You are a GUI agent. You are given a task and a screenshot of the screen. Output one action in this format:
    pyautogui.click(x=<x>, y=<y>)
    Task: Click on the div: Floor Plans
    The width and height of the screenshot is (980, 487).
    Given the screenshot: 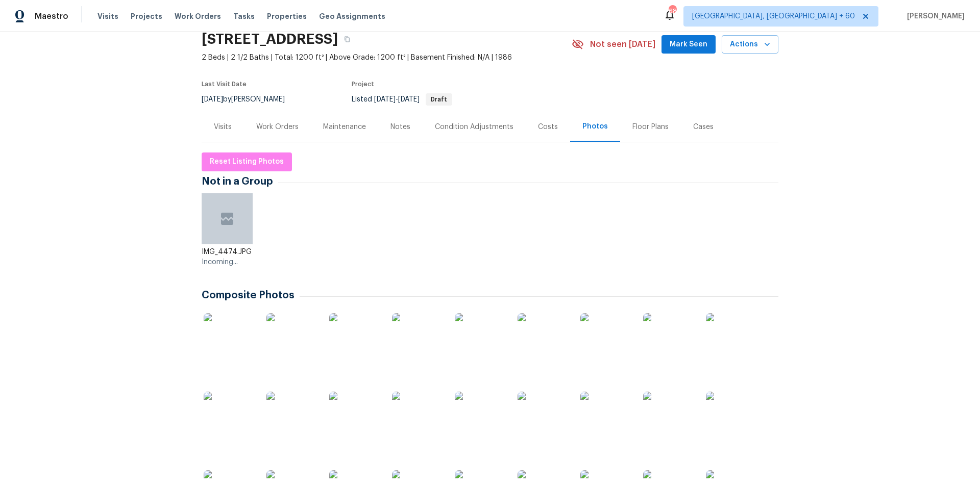 What is the action you would take?
    pyautogui.click(x=650, y=127)
    